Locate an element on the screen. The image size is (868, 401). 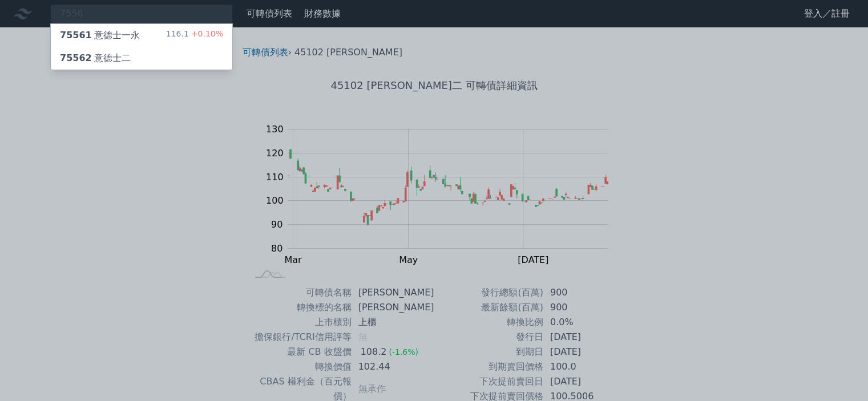
div: 聊天小工具 is located at coordinates (839, 373).